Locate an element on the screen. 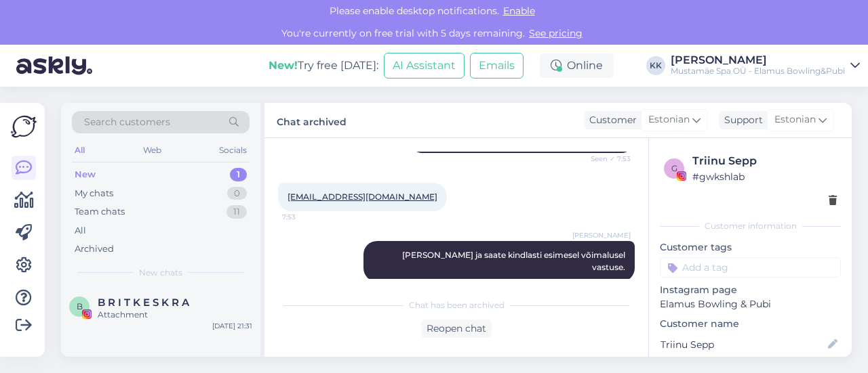 This screenshot has width=868, height=373. div: Web is located at coordinates (152, 150).